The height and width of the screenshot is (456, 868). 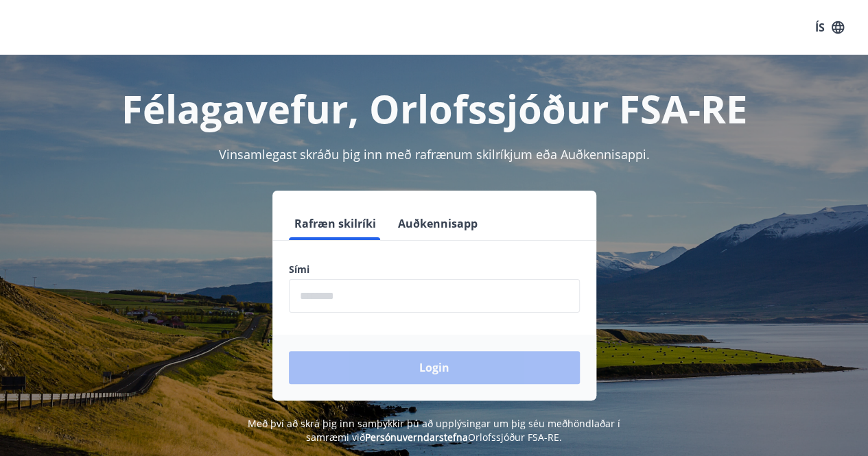 What do you see at coordinates (434, 109) in the screenshot?
I see `h1: Félagavefur, Orlofssjóður FSA-RE` at bounding box center [434, 109].